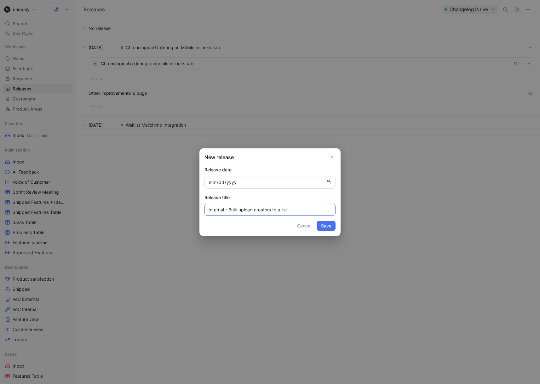  Describe the element at coordinates (270, 170) in the screenshot. I see `div: Release date` at that location.